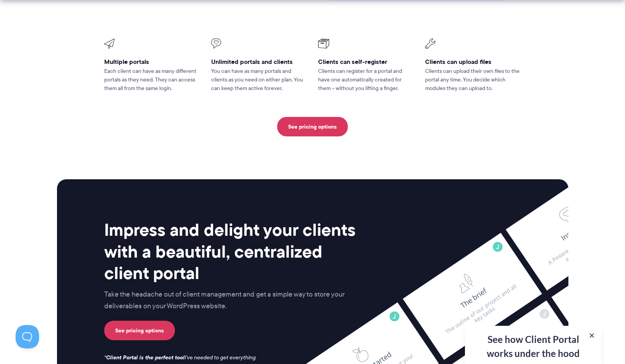 This screenshot has height=364, width=625. Describe the element at coordinates (145, 358) in the screenshot. I see `strong: Client Portal is the perfect tool` at that location.